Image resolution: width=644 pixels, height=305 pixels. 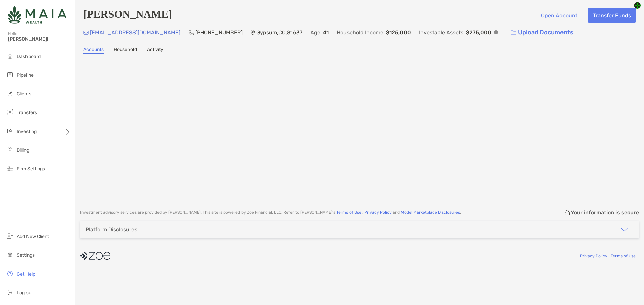 What do you see at coordinates (26, 132) in the screenshot?
I see `span: Investing` at bounding box center [26, 132].